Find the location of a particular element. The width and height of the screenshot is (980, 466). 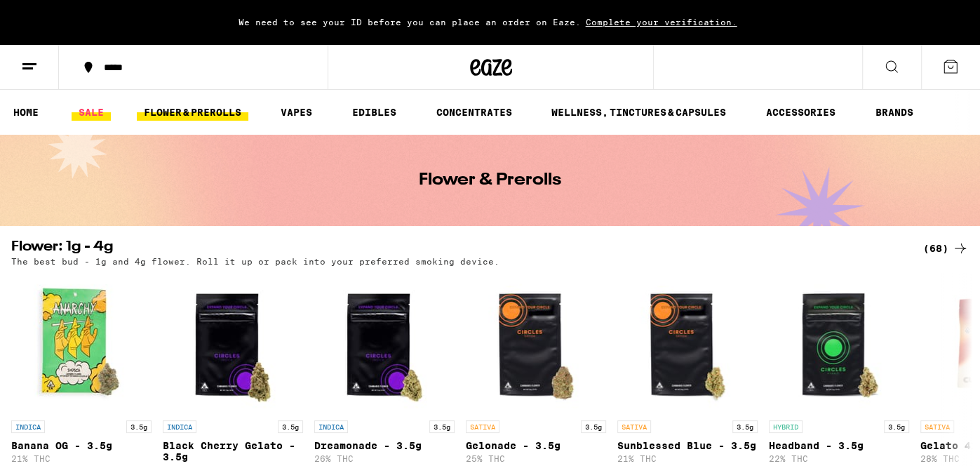

a: WELLNESS, TINCTURES & CAPSULES is located at coordinates (639, 113).